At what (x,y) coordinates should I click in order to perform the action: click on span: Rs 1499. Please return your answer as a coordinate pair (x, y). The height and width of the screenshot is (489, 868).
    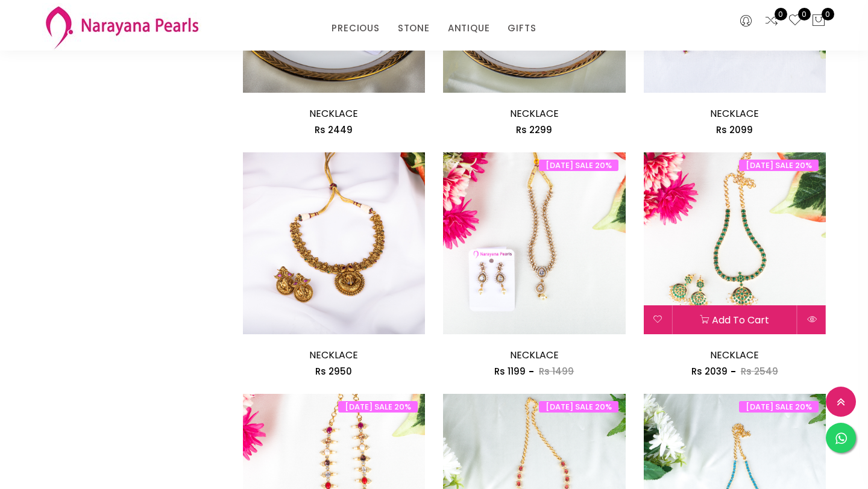
    Looking at the image, I should click on (556, 371).